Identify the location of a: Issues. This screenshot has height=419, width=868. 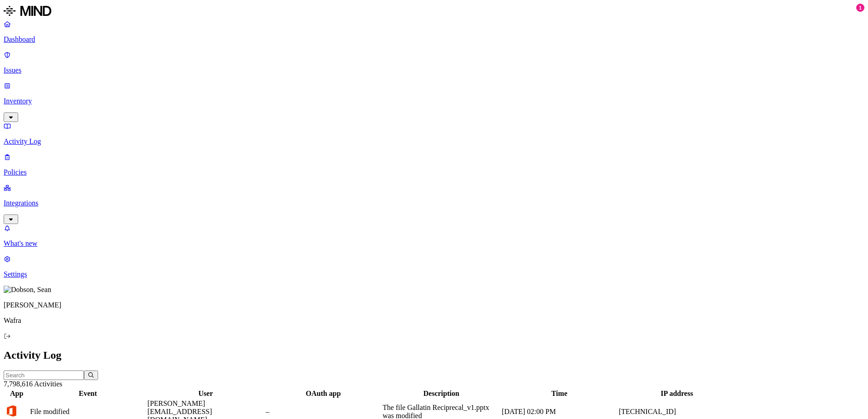
(434, 63).